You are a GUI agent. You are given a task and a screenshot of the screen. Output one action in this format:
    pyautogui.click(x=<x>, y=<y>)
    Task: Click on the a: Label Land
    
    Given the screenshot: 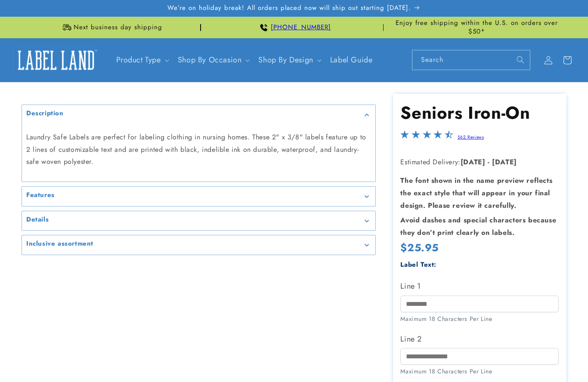 What is the action you would take?
    pyautogui.click(x=56, y=59)
    